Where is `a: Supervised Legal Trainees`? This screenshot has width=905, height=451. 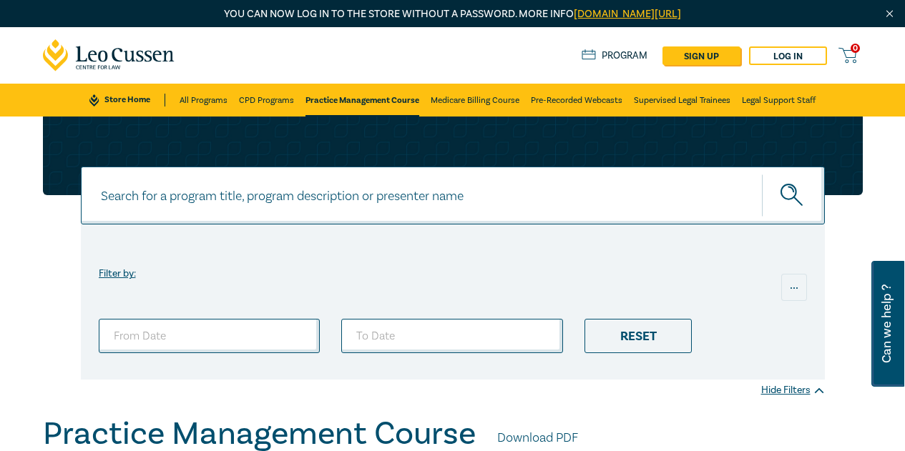
a: Supervised Legal Trainees is located at coordinates (681, 100).